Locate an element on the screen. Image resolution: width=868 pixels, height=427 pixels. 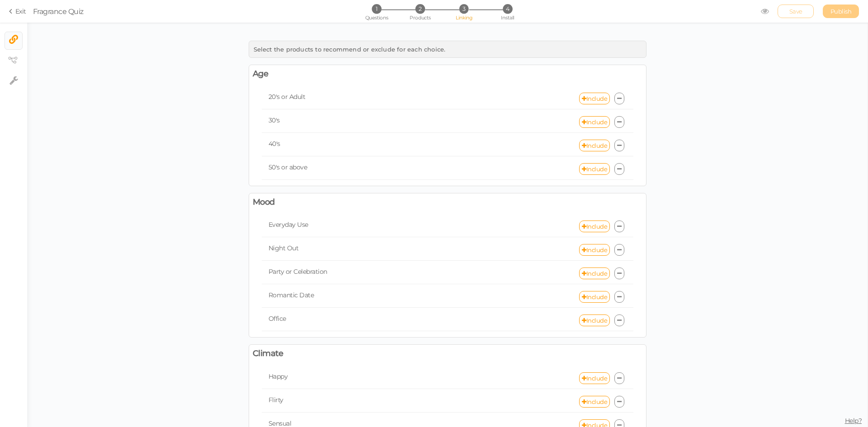
span: 3 is located at coordinates (464, 8).